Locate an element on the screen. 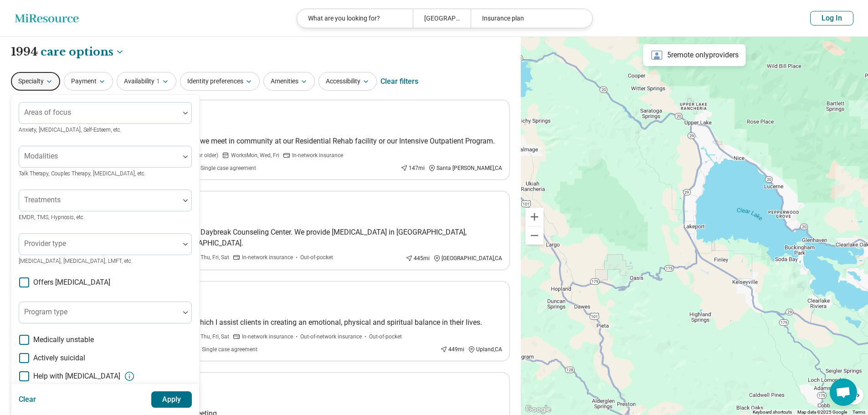  span: EMDR, TMS, Hypnosis, etc. is located at coordinates (51, 217).